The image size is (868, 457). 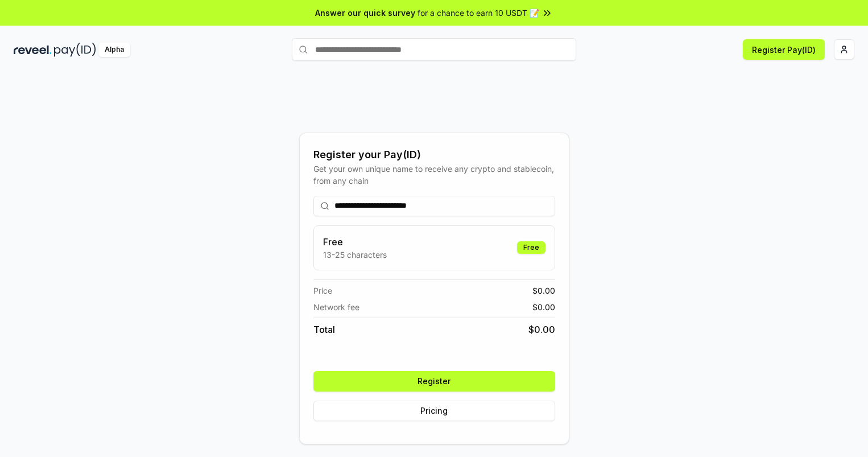 What do you see at coordinates (336, 307) in the screenshot?
I see `span: Network fee` at bounding box center [336, 307].